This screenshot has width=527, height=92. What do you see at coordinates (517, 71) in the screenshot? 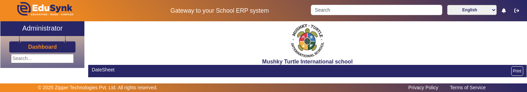
I see `button: Print` at bounding box center [517, 71].